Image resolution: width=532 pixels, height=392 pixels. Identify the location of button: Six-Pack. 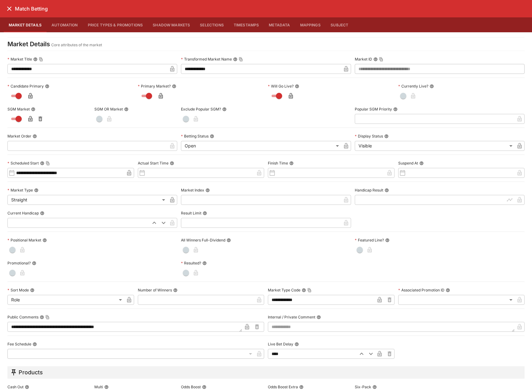
(375, 387).